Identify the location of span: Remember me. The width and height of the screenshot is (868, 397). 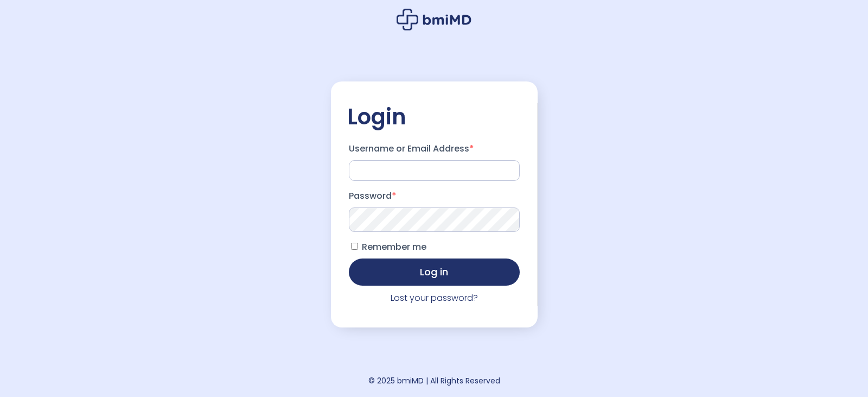
(394, 247).